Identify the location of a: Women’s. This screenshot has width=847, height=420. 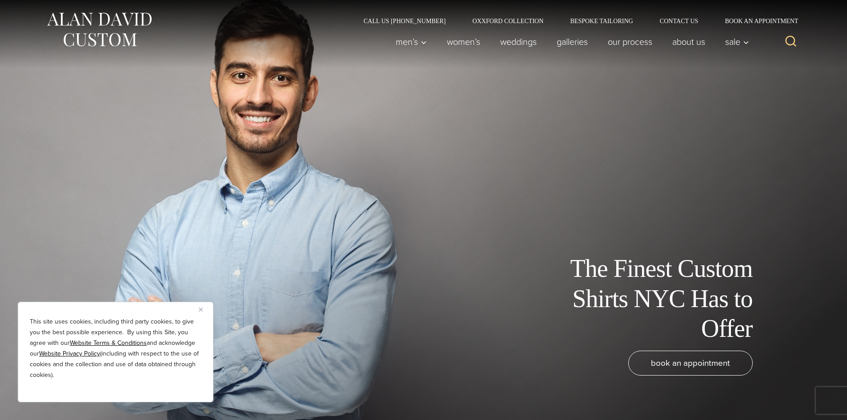
(463, 42).